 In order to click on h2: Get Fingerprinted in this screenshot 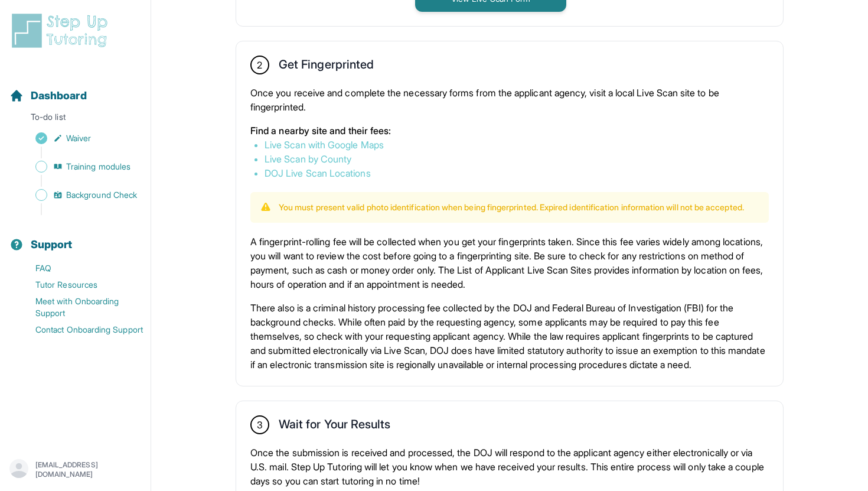, I will do `click(326, 67)`.